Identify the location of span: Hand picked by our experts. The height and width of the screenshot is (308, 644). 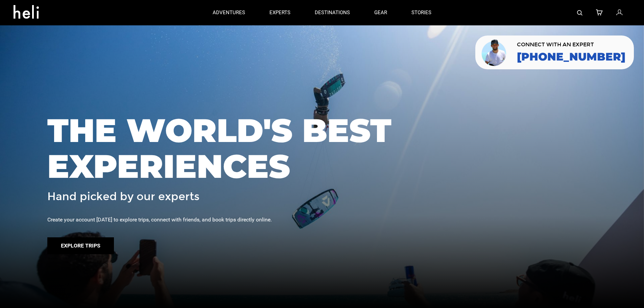
(124, 196).